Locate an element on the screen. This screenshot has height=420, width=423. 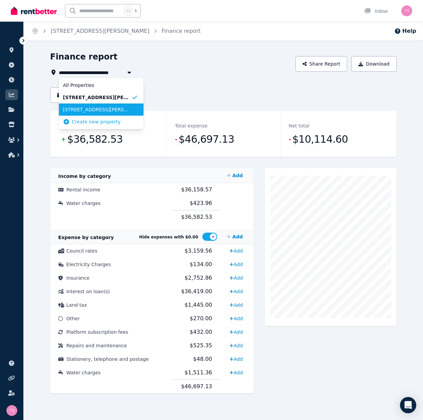
div: Open Intercom Messenger is located at coordinates (408, 405).